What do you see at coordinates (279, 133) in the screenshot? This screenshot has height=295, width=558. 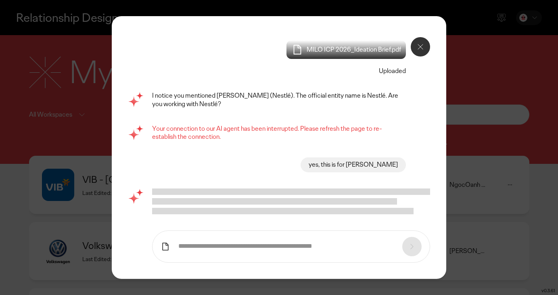 I see `p: Your connection to our AI agent has been interrupted. Please refresh the page to re-establish the...` at bounding box center [279, 133].